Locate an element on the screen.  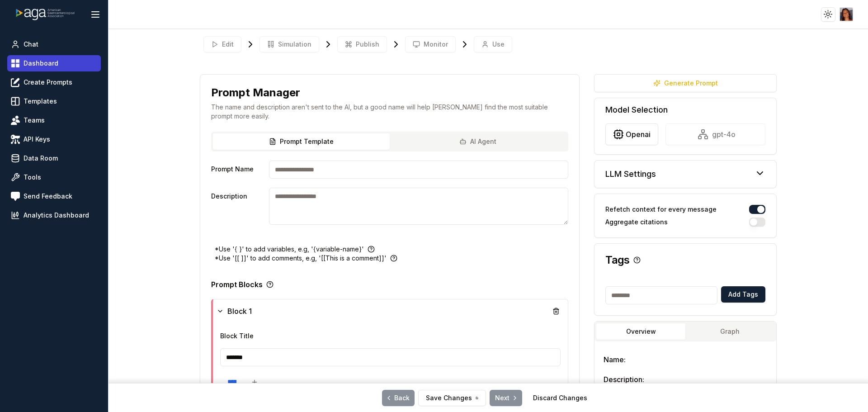
a: Tools is located at coordinates (54, 177).